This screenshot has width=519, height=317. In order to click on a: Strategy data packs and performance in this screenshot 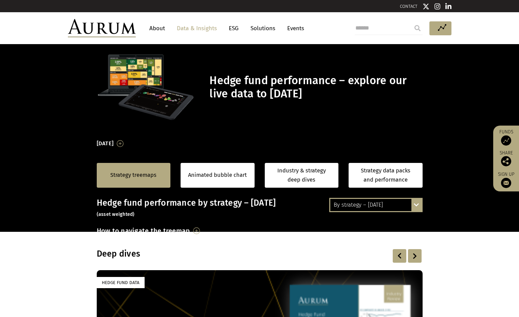, I will do `click(386, 175)`.